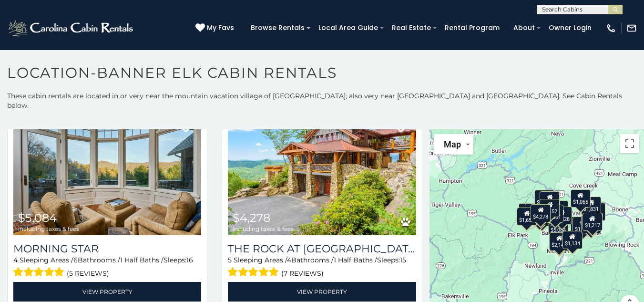 The image size is (644, 302). I want to click on div: $1,871, so click(550, 200).